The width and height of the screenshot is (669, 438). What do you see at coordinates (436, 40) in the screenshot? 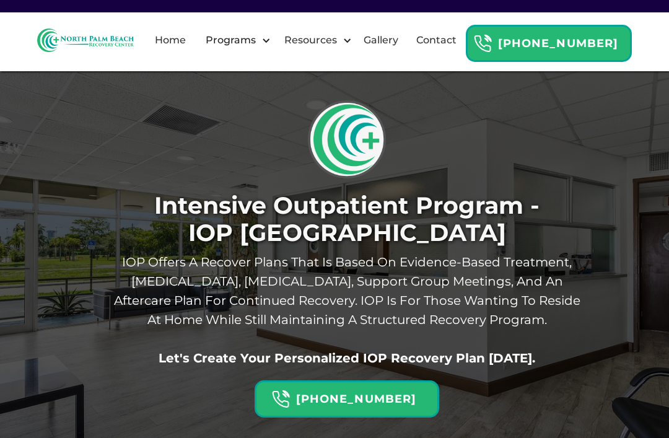
I see `a: Contact` at bounding box center [436, 40].